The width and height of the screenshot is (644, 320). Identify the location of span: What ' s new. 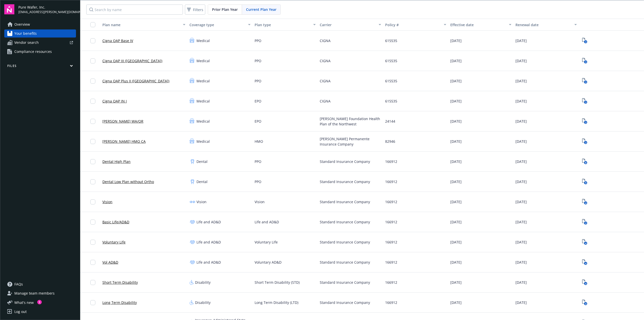
(24, 303).